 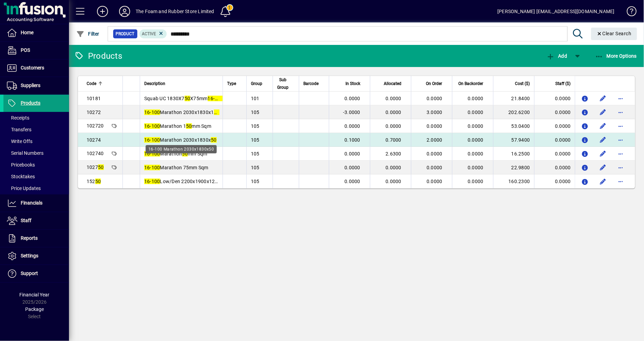 What do you see at coordinates (36, 130) in the screenshot?
I see `a: Transfers` at bounding box center [36, 130].